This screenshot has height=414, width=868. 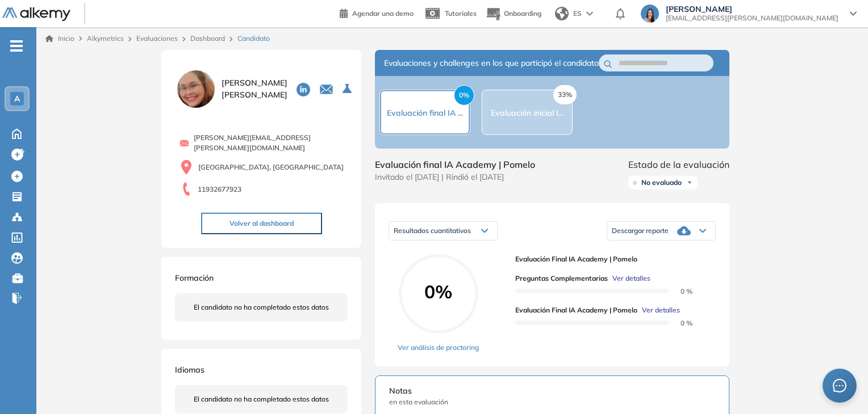 What do you see at coordinates (438, 348) in the screenshot?
I see `a: Ver análisis de proctoring` at bounding box center [438, 348].